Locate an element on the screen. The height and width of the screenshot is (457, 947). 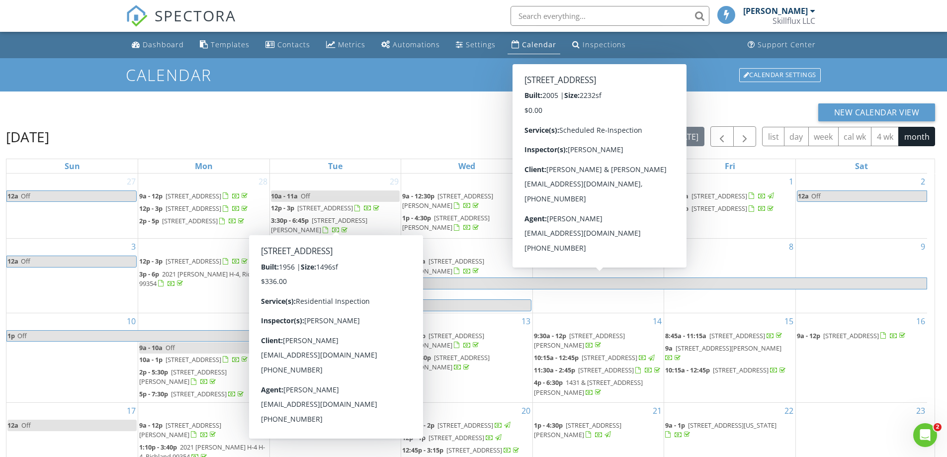
a: Go to August 18, 2025 is located at coordinates (263, 411).